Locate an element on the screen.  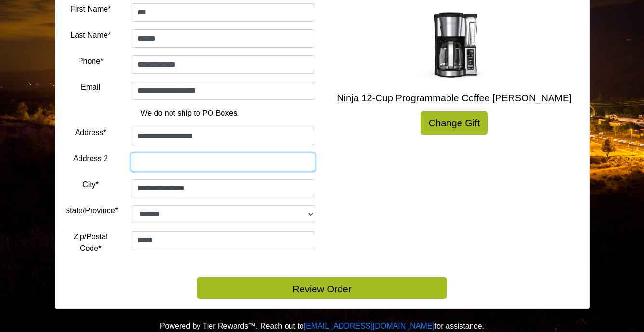
p: We do not ship to PO Boxes. is located at coordinates (190, 113).